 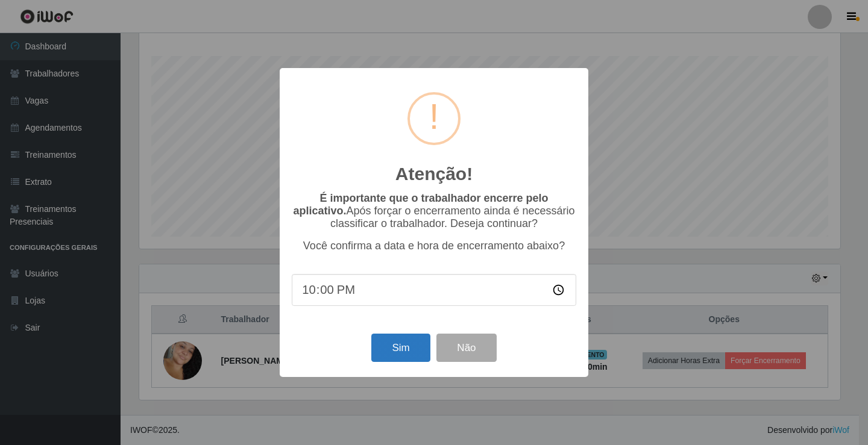 What do you see at coordinates (434, 246) in the screenshot?
I see `p: Você confirma a data e hora de encerramento abaixo?` at bounding box center [434, 246].